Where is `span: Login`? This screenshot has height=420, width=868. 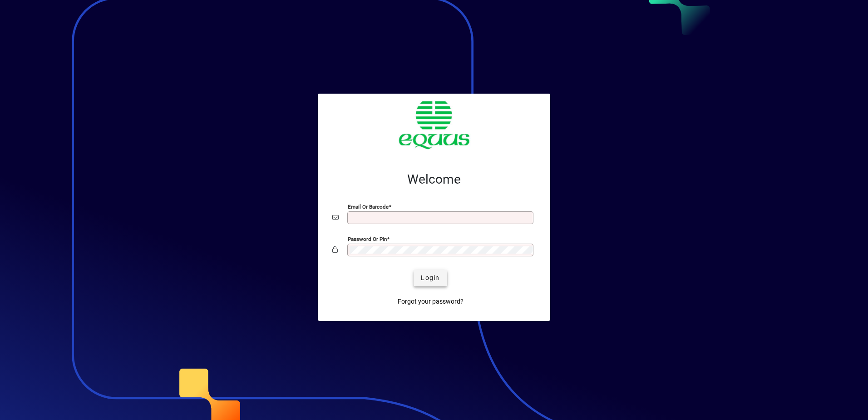
span: Login is located at coordinates (430, 278).